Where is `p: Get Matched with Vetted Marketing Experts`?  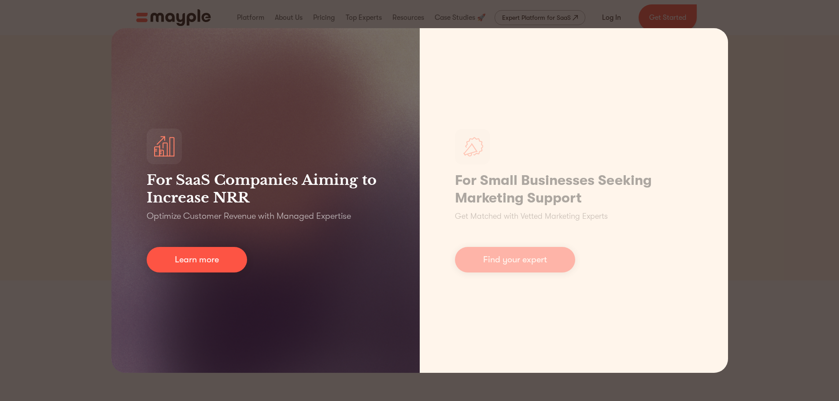 p: Get Matched with Vetted Marketing Experts is located at coordinates (531, 216).